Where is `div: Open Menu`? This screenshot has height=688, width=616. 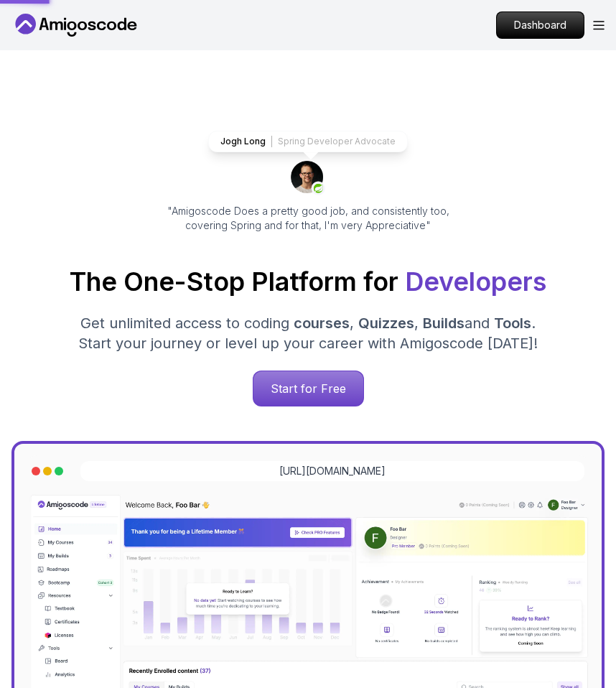
div: Open Menu is located at coordinates (599, 25).